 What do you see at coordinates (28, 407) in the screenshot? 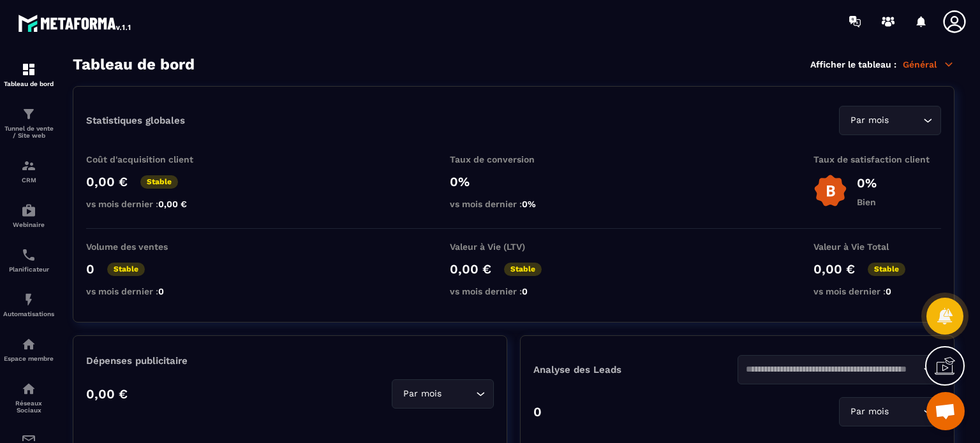
I see `p: Réseaux Sociaux` at bounding box center [28, 407].